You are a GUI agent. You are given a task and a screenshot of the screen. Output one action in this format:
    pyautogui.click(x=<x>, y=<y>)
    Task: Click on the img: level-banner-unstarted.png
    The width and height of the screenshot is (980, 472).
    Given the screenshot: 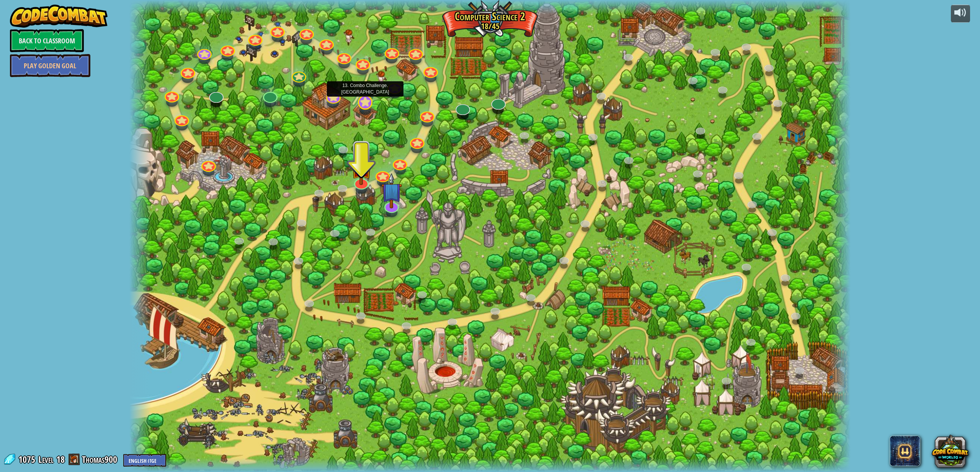 What is the action you would take?
    pyautogui.click(x=362, y=167)
    